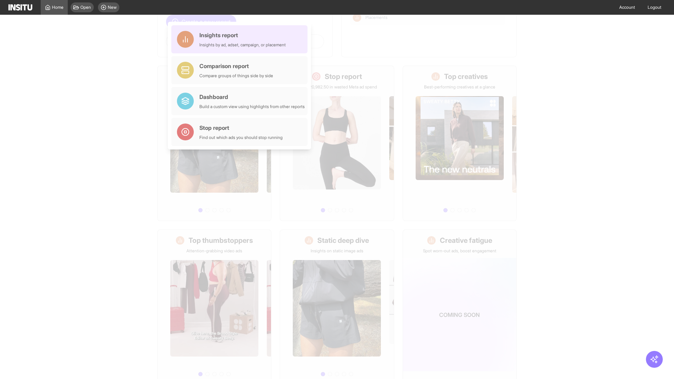  What do you see at coordinates (243, 45) in the screenshot?
I see `div: Insights by ad, adset, campaign, or placement` at bounding box center [243, 45].